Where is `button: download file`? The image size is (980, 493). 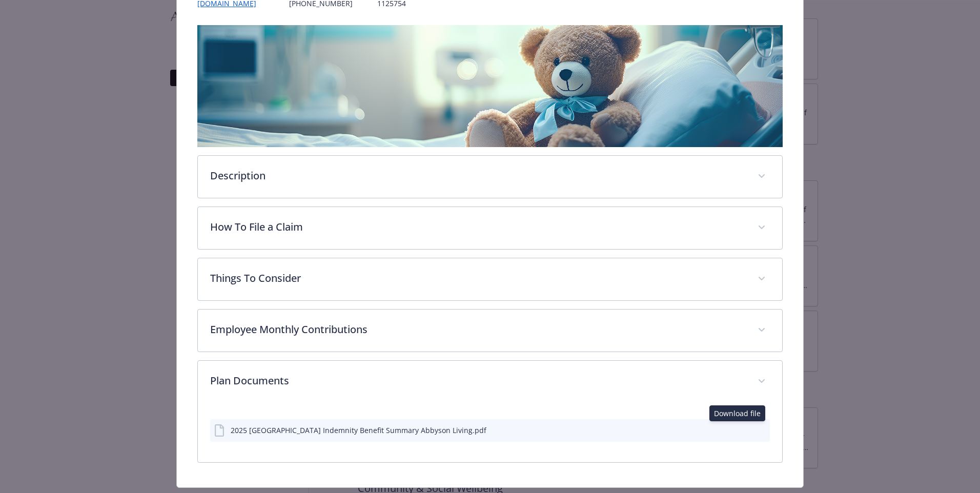 button: download file is located at coordinates (744, 430).